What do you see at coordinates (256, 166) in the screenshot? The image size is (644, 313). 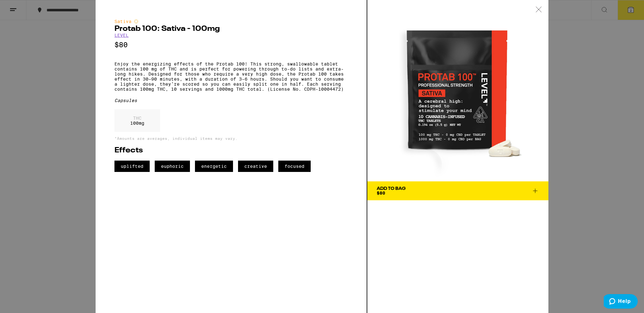 I see `span: creative` at bounding box center [256, 166].